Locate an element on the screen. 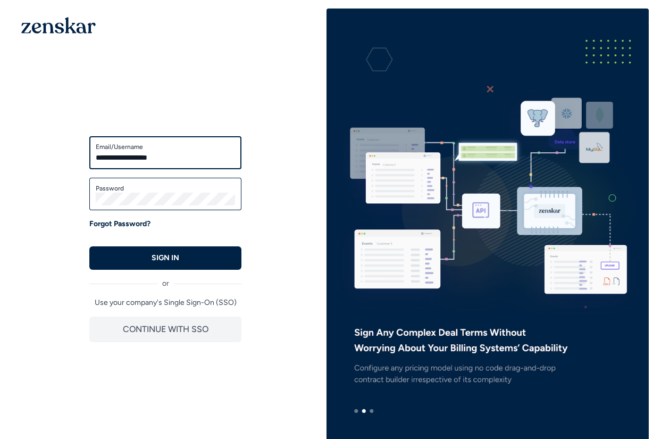 This screenshot has width=653, height=439. p: Forgot Password? is located at coordinates (120, 224).